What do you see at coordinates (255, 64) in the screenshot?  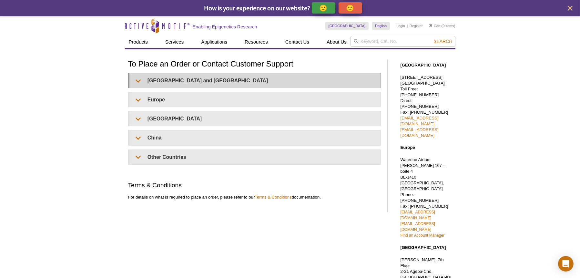 I see `h1: To Place an Order or Contact Customer Support` at bounding box center [255, 64].